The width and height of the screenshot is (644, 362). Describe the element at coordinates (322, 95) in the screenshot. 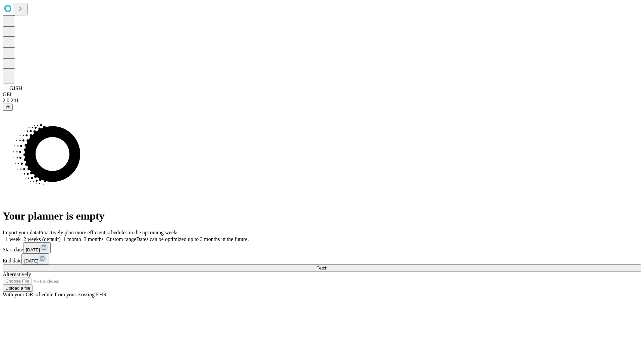

I see `div: GEI` at that location.